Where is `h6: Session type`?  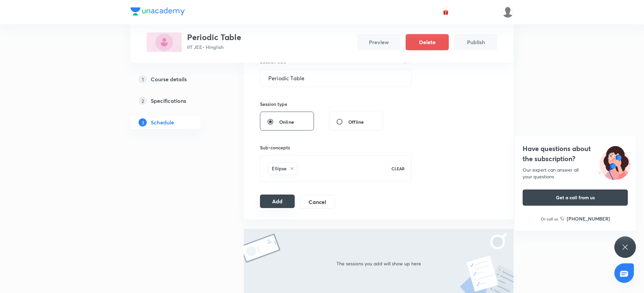
h6: Session type is located at coordinates (273, 104).